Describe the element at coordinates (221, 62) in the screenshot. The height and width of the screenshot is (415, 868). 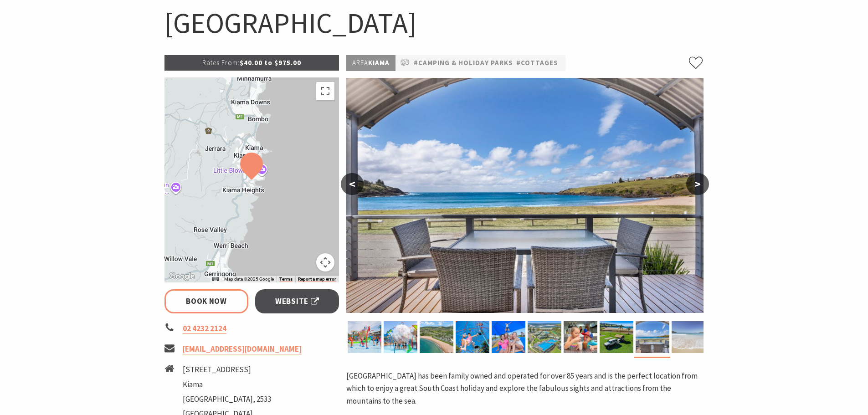
I see `span: Rates From:` at that location.